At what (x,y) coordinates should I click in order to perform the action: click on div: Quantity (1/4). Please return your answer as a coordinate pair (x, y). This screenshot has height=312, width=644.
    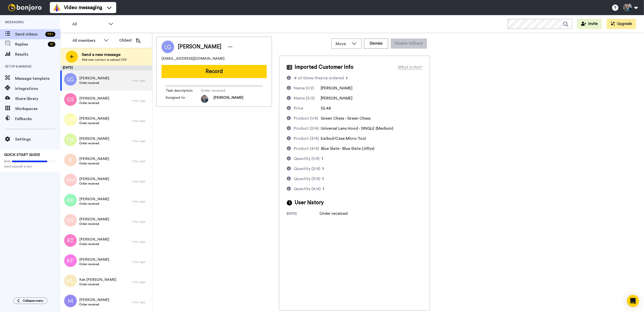
    Looking at the image, I should click on (306, 159).